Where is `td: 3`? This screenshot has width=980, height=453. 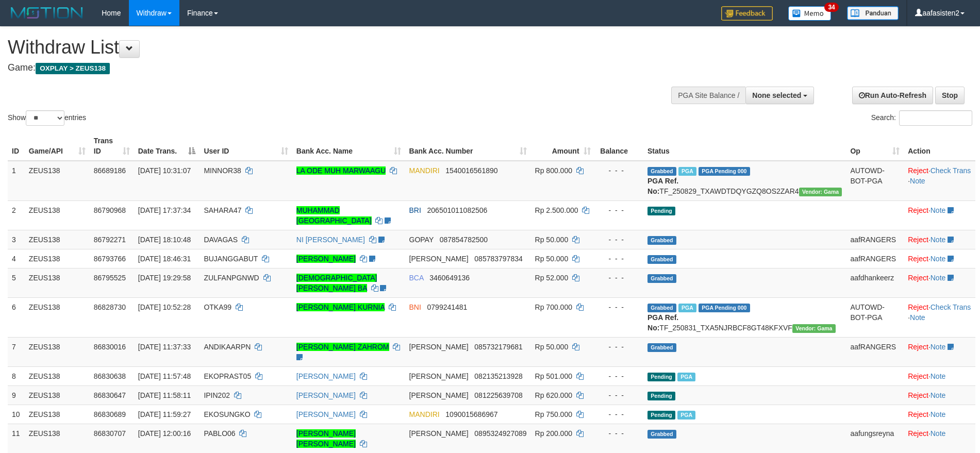 td: 3 is located at coordinates (16, 239).